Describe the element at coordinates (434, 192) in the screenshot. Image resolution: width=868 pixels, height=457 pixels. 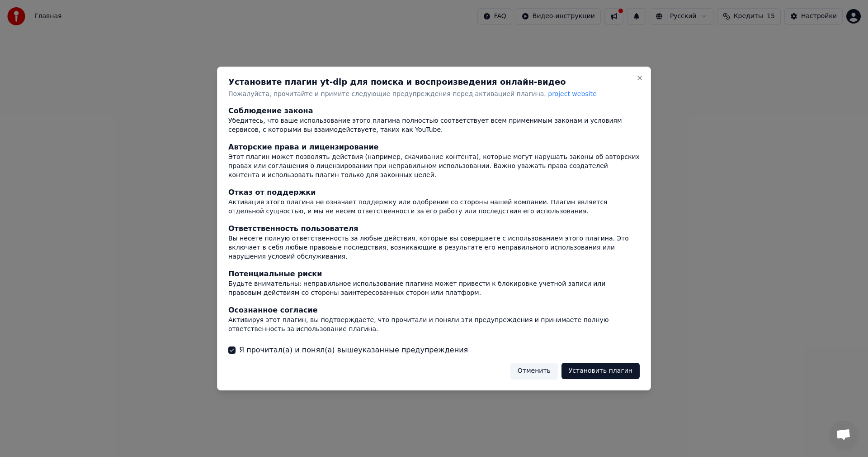
I see `div: Отказ от поддержки` at that location.